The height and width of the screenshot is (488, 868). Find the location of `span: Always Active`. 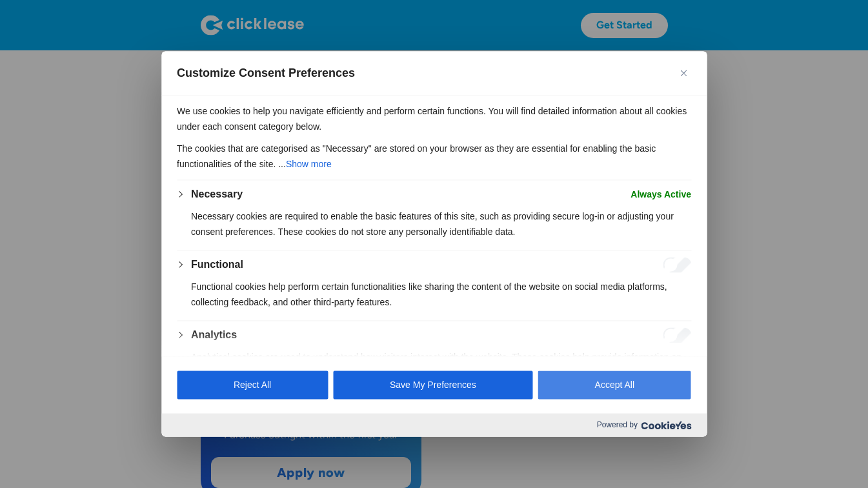

span: Always Active is located at coordinates (661, 194).